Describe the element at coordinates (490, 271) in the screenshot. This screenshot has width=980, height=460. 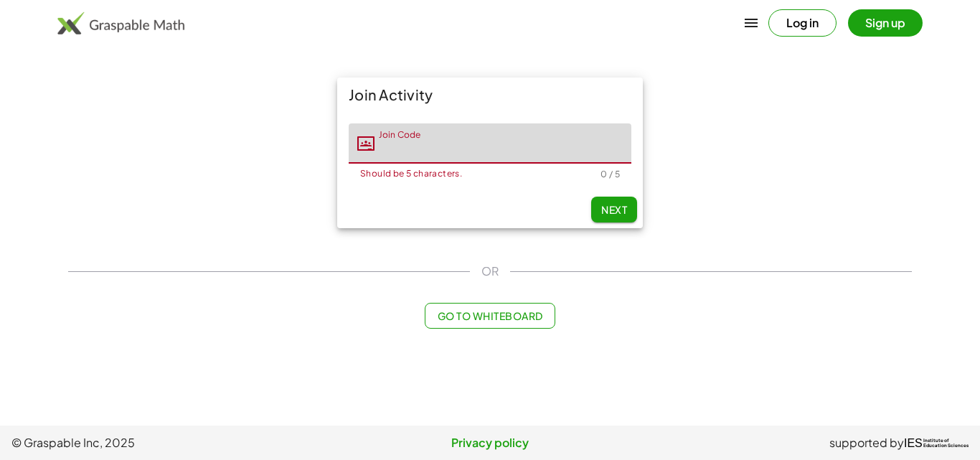
I see `span: OR` at that location.